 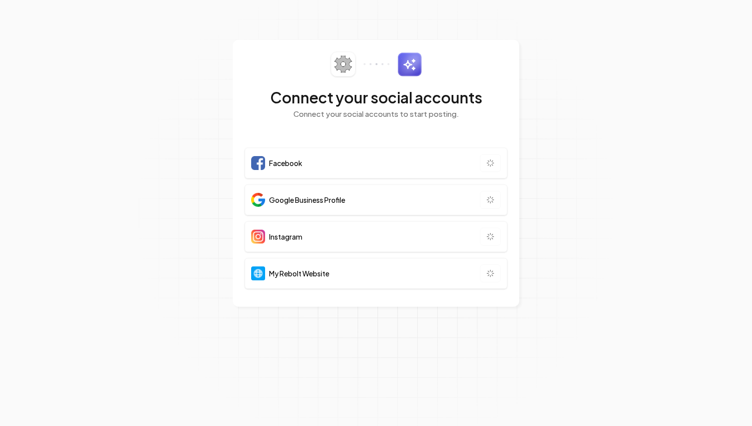 I want to click on span: Google Business Profile, so click(x=307, y=200).